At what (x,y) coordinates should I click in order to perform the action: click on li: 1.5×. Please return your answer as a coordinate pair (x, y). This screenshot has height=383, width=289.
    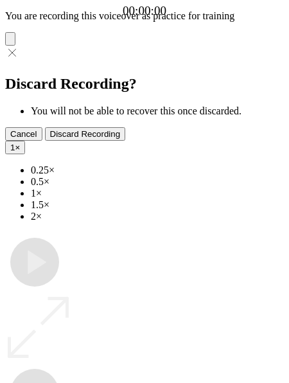
    Looking at the image, I should click on (157, 205).